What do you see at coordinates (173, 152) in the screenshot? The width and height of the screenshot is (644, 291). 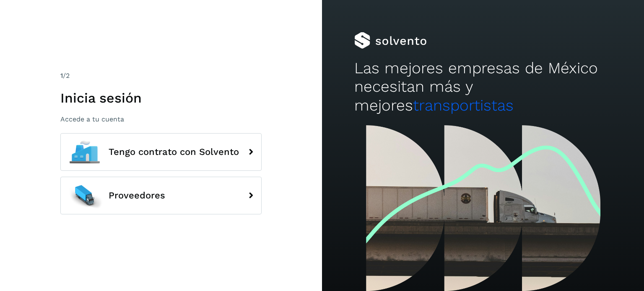 I see `span: Tengo contrato con Solvento` at bounding box center [173, 152].